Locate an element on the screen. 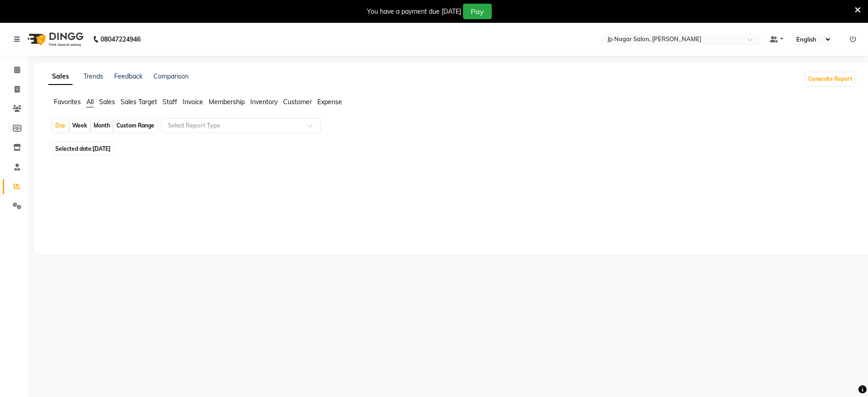 The height and width of the screenshot is (397, 868). b: 08047224946 is located at coordinates (121, 39).